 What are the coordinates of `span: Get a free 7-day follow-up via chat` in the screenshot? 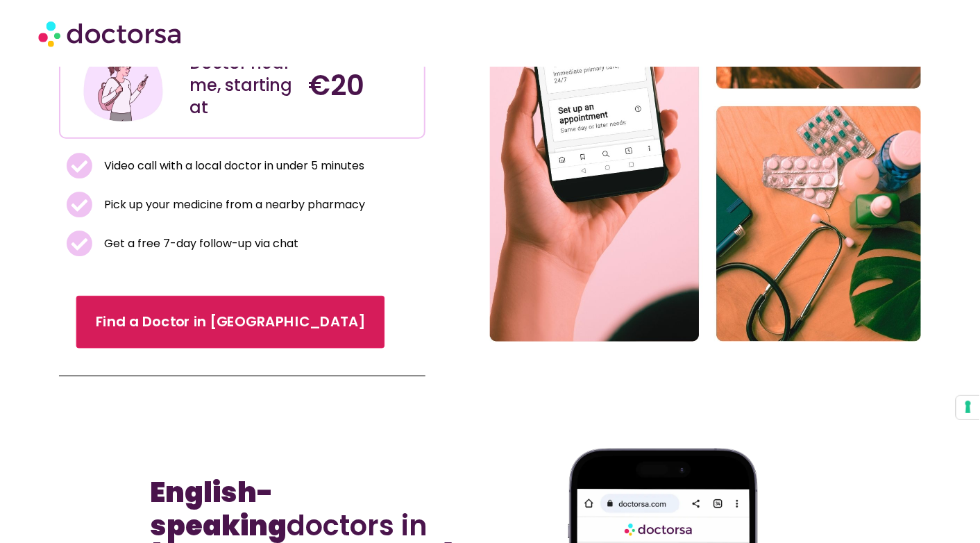 It's located at (199, 244).